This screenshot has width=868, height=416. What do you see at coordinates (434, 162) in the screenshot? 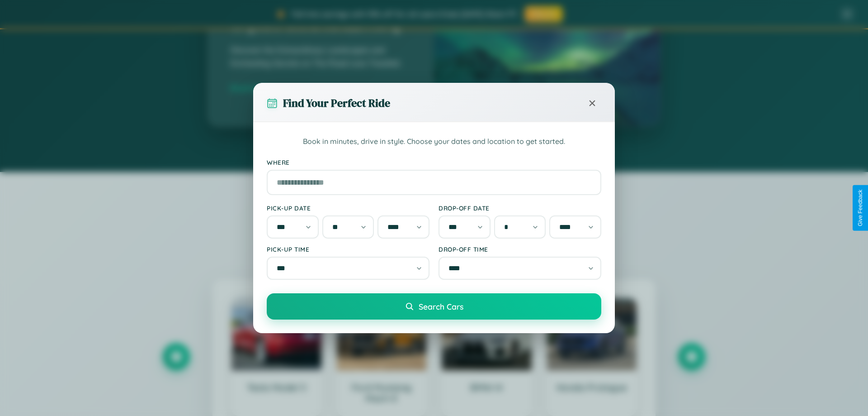
I see `label: Where` at bounding box center [434, 162].